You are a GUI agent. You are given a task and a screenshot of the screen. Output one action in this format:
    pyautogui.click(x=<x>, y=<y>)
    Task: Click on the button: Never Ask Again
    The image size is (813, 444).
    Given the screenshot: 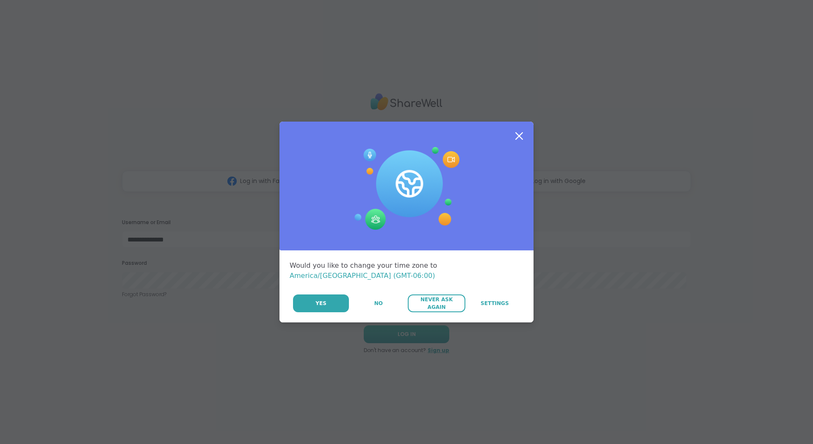 What is the action you would take?
    pyautogui.click(x=436, y=303)
    